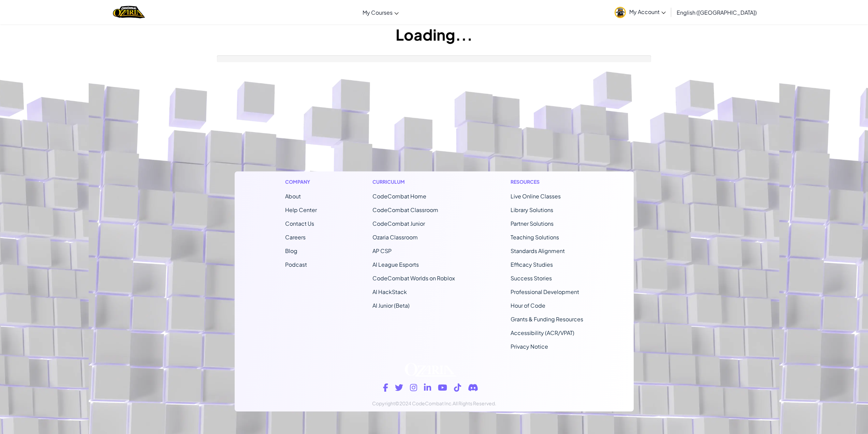  Describe the element at coordinates (535, 237) in the screenshot. I see `a: Teaching Solutions` at that location.